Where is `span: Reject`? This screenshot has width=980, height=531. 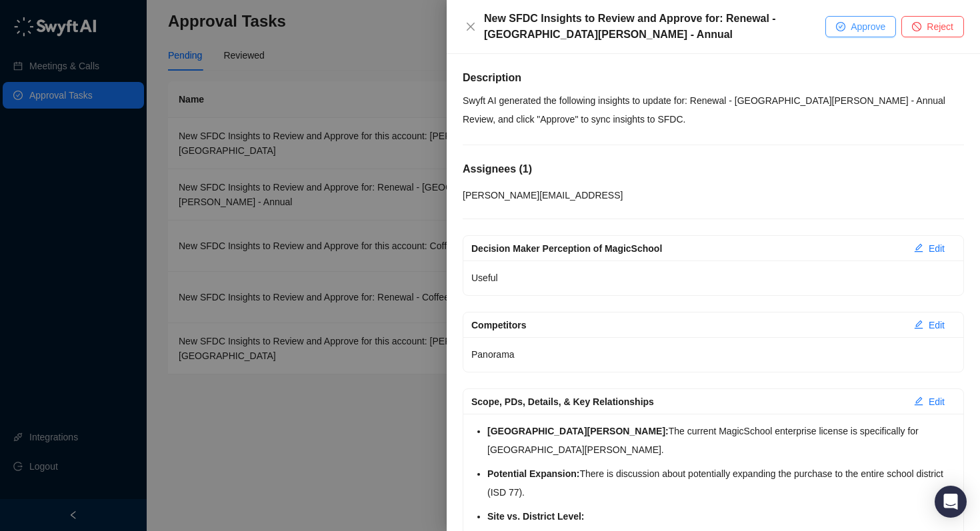 span: Reject is located at coordinates (940, 27).